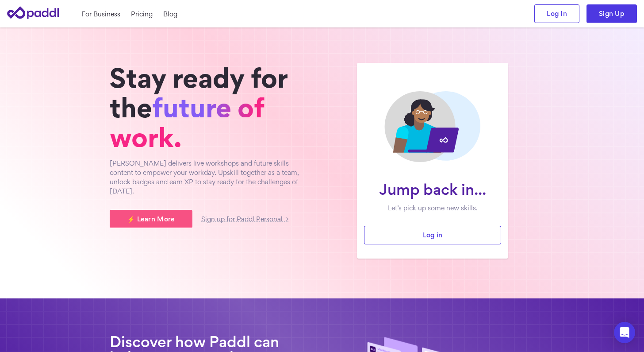 The height and width of the screenshot is (352, 644). Describe the element at coordinates (151, 219) in the screenshot. I see `a: ⚡ Learn More` at that location.